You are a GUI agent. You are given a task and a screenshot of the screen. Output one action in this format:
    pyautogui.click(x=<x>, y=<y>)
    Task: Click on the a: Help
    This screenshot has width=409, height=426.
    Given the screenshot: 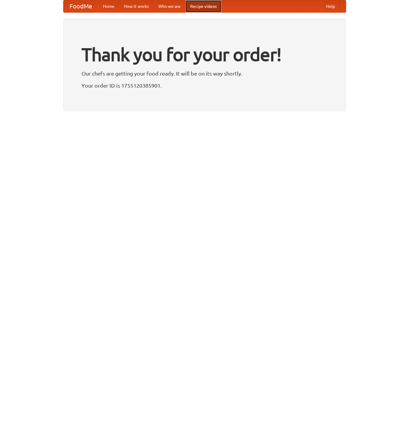 What is the action you would take?
    pyautogui.click(x=331, y=6)
    